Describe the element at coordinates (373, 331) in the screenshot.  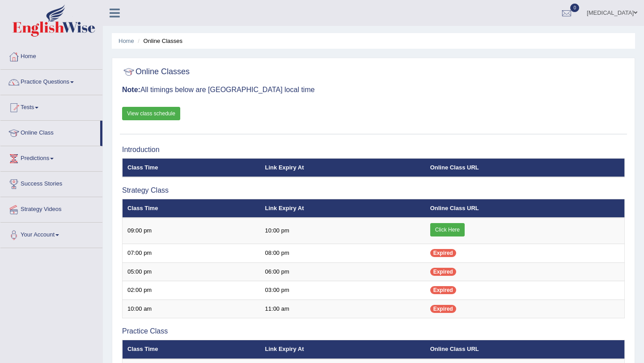
I see `h3: Practice Class` at that location.